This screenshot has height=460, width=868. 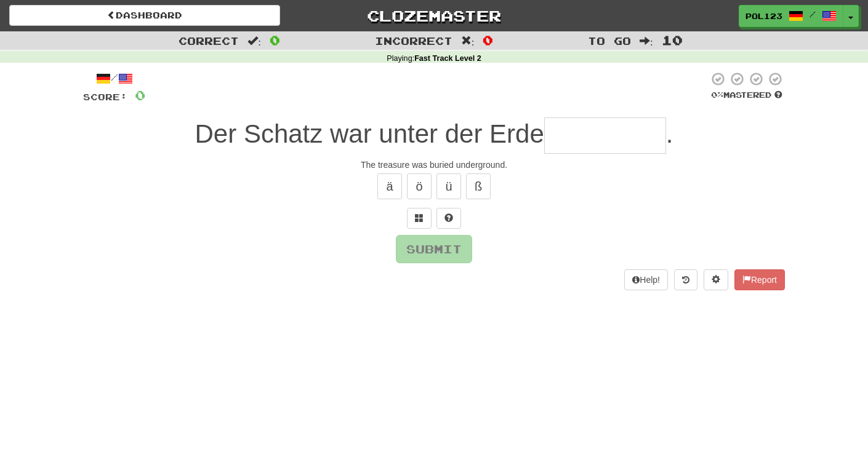 I want to click on button: Help!, so click(x=645, y=280).